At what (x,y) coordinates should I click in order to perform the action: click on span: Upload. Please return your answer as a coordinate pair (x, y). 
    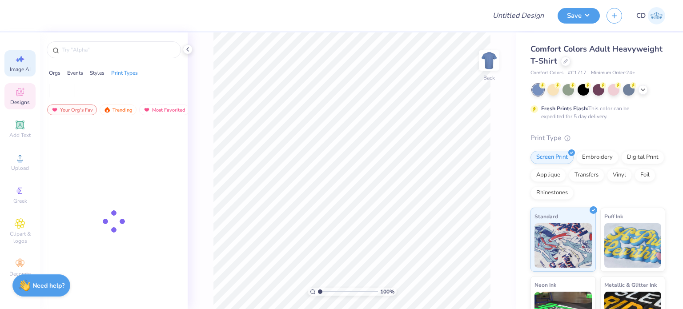
    Looking at the image, I should click on (20, 168).